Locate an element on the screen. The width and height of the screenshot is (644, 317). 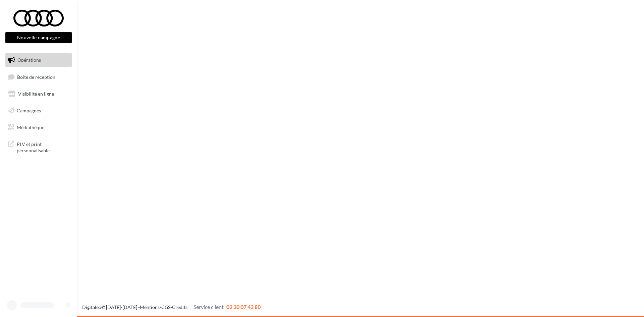
a: Mentions is located at coordinates (150, 307).